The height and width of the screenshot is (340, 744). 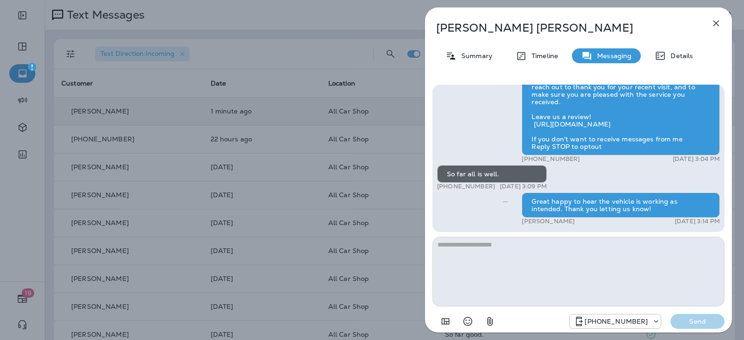 What do you see at coordinates (492, 174) in the screenshot?
I see `div: So far all is well.` at bounding box center [492, 174].